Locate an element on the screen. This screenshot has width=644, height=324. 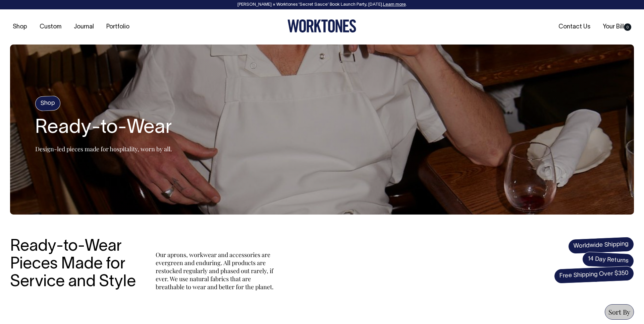
span: 14 Day Returns is located at coordinates (608, 260).